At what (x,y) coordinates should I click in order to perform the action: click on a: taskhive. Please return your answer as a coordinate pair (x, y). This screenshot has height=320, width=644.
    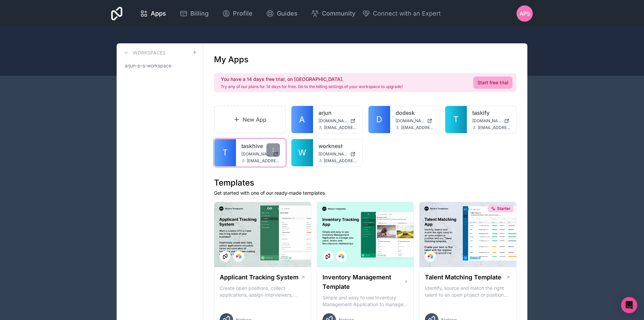
    Looking at the image, I should click on (260, 146).